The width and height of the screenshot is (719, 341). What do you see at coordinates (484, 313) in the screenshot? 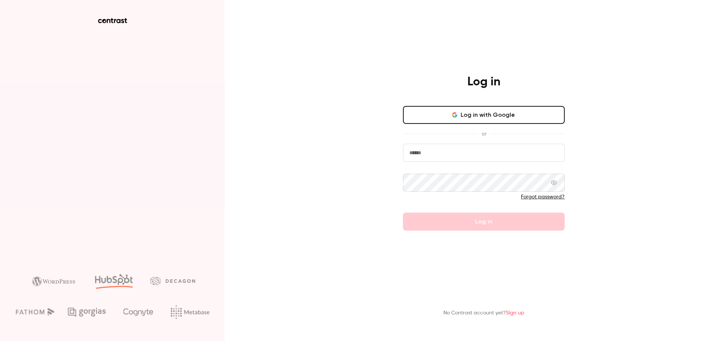
I see `p: No Contrast account yet?` at bounding box center [484, 313].